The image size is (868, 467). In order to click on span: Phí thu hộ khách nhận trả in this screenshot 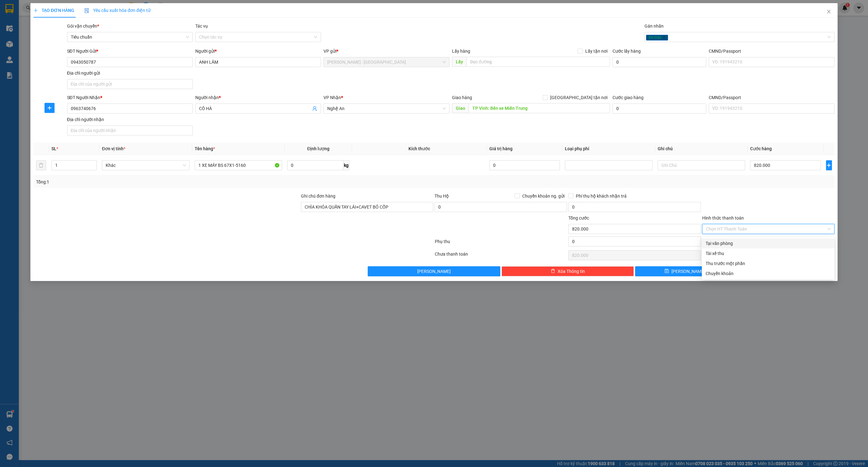, I will do `click(601, 196)`.